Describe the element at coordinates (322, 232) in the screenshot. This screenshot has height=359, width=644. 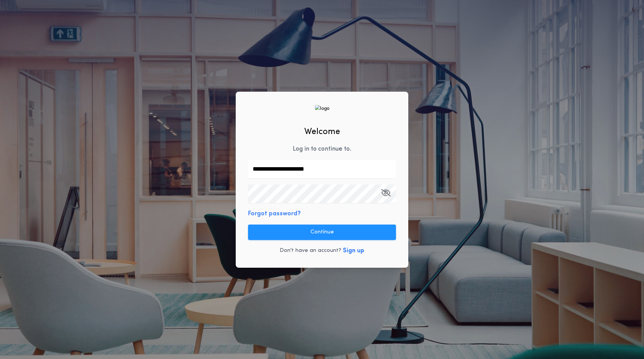
I see `button: Continue` at that location.